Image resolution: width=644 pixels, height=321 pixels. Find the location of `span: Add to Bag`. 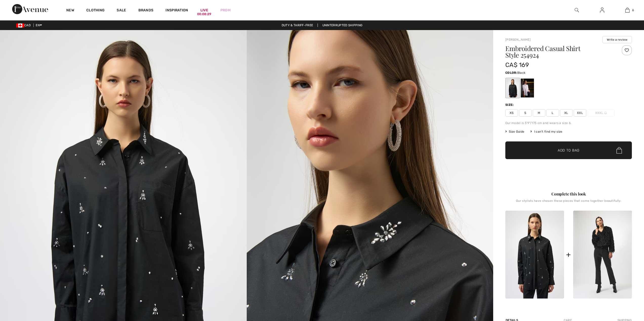

span: Add to Bag is located at coordinates (568, 150).